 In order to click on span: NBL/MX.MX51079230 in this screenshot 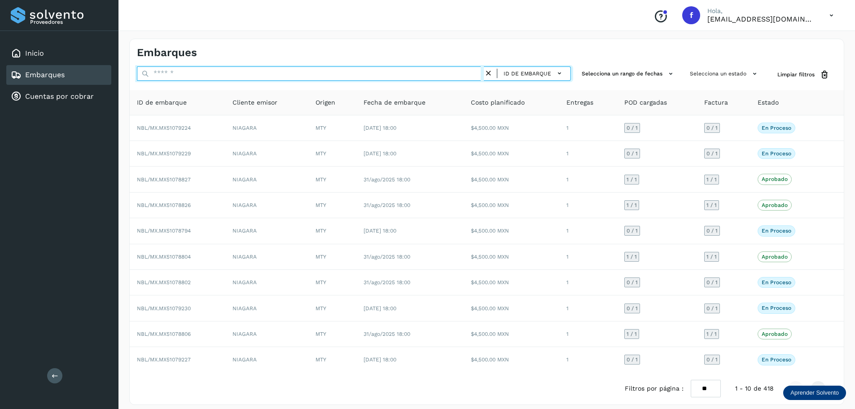, I will do `click(164, 308)`.